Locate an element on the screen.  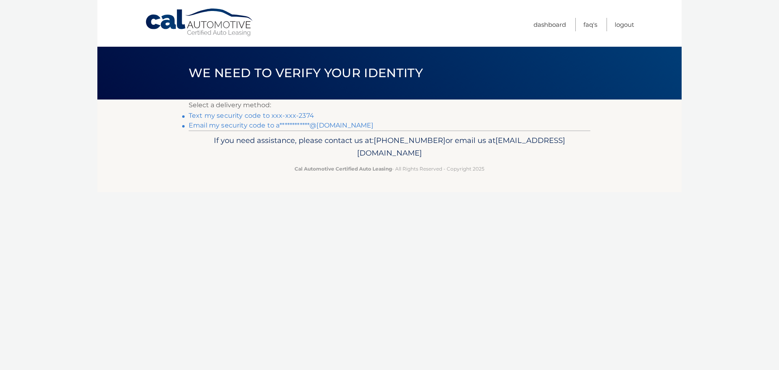
a: Cal Automotive is located at coordinates (200, 22).